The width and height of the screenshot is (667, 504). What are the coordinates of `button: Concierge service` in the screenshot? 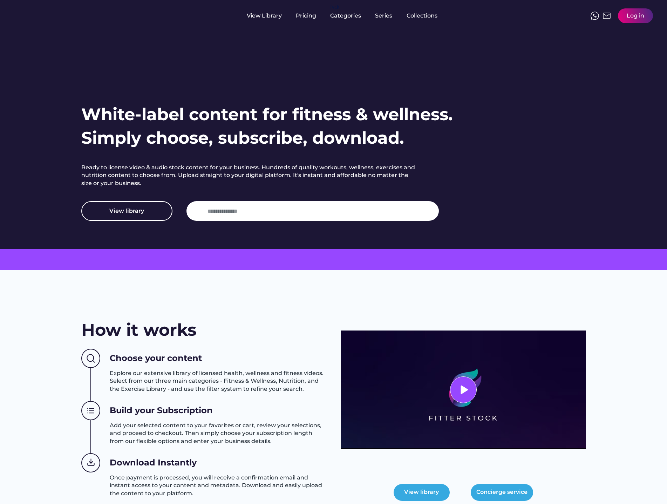 It's located at (502, 493).